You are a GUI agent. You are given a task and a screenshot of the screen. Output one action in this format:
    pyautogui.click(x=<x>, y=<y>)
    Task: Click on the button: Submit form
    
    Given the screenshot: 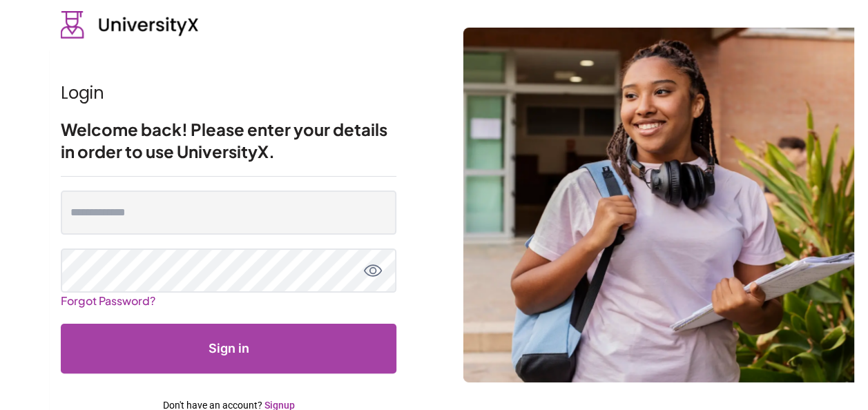 What is the action you would take?
    pyautogui.click(x=229, y=348)
    